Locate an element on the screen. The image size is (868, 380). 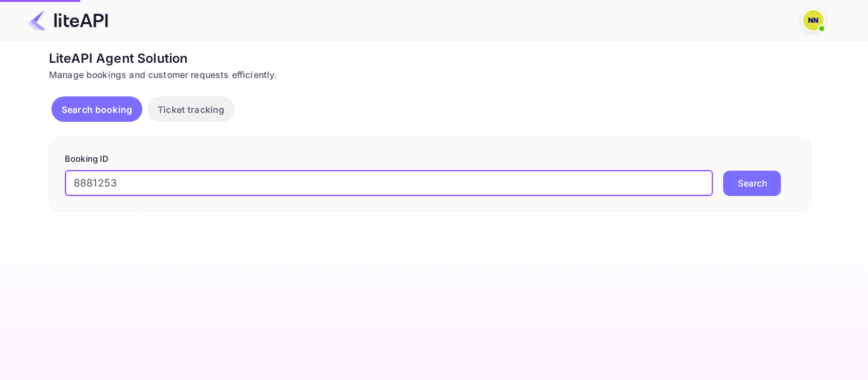
img: N/A N/A is located at coordinates (813, 20).